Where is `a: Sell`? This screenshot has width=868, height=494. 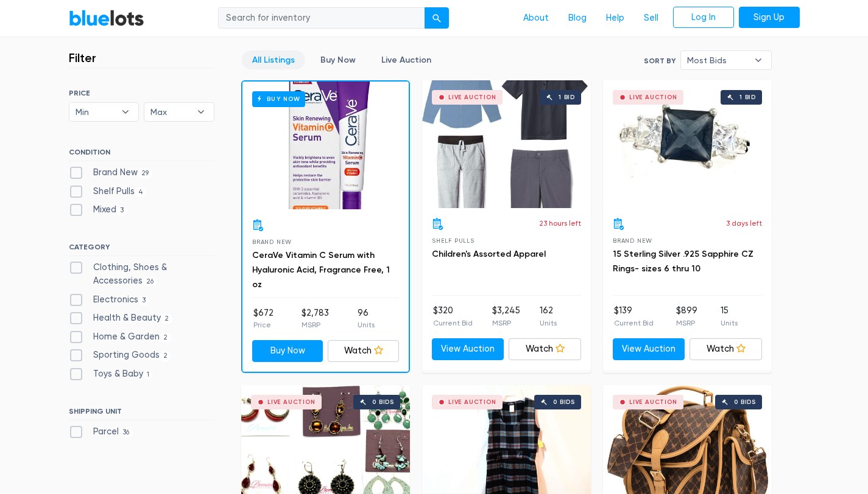 a: Sell is located at coordinates (651, 18).